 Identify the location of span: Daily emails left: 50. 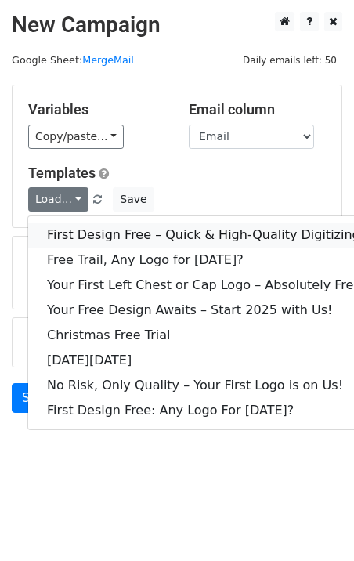
(290, 60).